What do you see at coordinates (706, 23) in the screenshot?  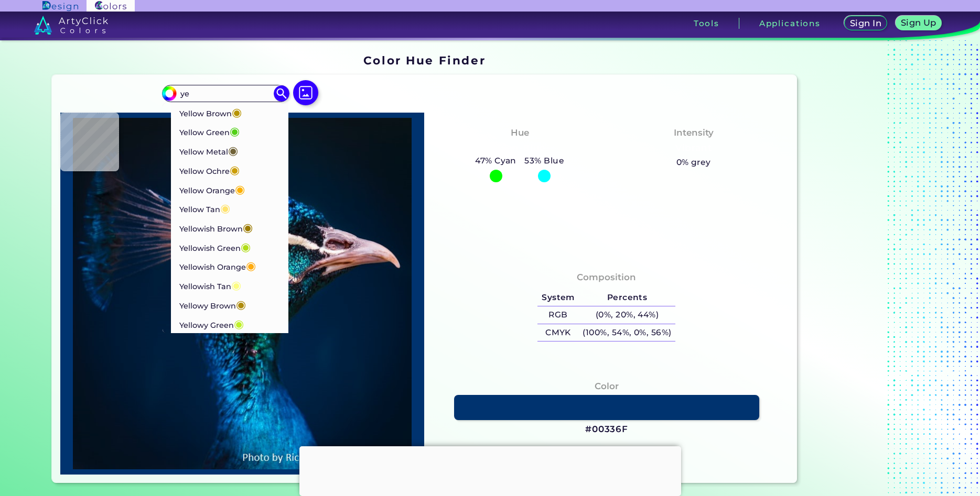 I see `h3: Tools` at bounding box center [706, 23].